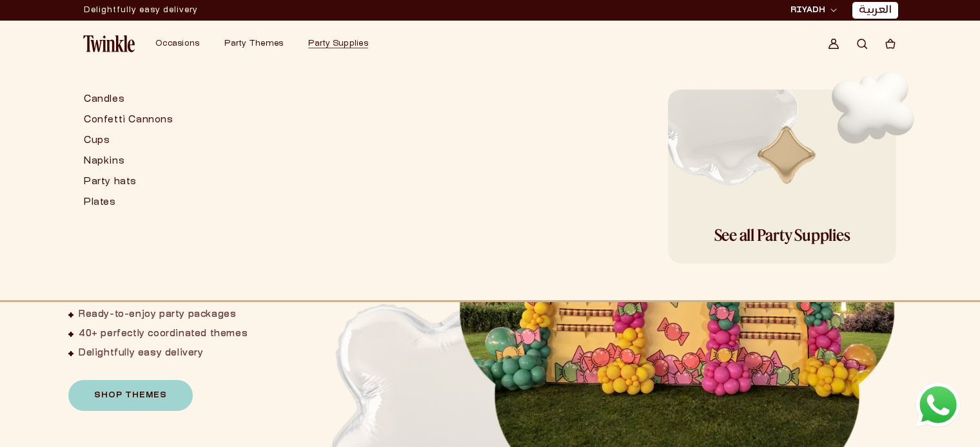 The width and height of the screenshot is (980, 447). Describe the element at coordinates (177, 44) in the screenshot. I see `span: Occasions` at that location.